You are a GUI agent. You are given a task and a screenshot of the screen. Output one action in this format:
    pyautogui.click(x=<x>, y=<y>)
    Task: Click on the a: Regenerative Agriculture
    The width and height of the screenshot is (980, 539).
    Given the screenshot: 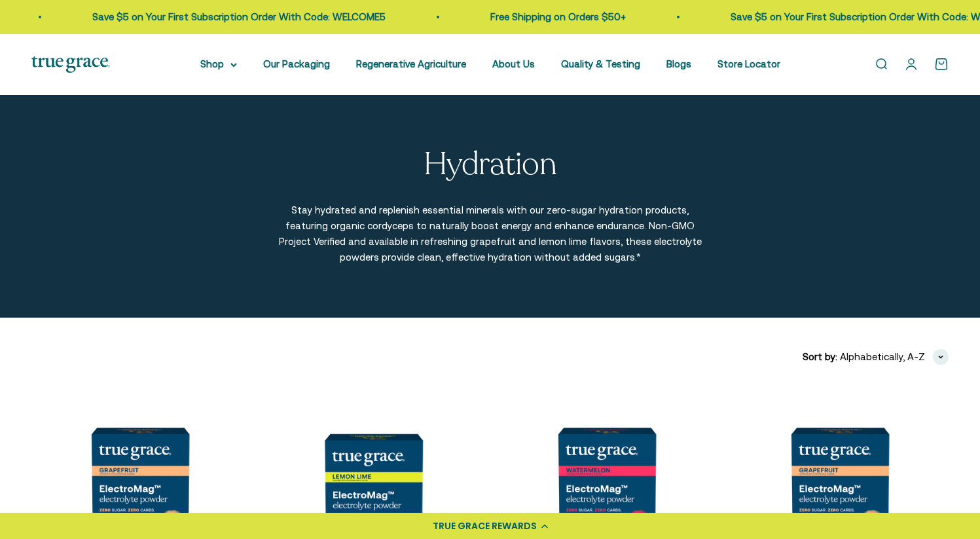 What is the action you would take?
    pyautogui.click(x=411, y=64)
    